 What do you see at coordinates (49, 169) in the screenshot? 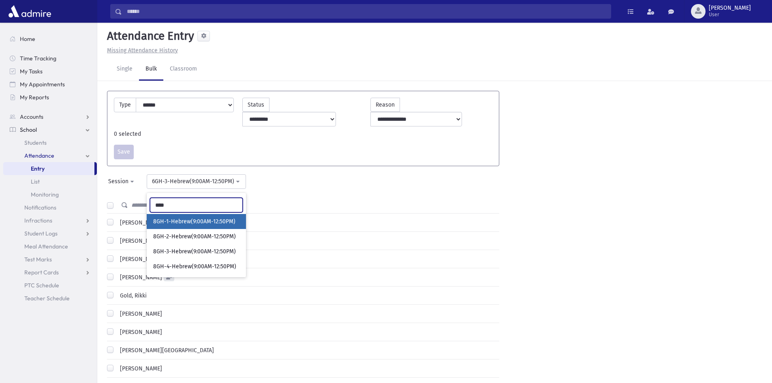
I see `a: Entry` at bounding box center [49, 169].